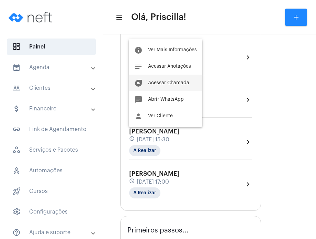  What do you see at coordinates (170, 66) in the screenshot?
I see `span: Acessar Anotações` at bounding box center [170, 66].